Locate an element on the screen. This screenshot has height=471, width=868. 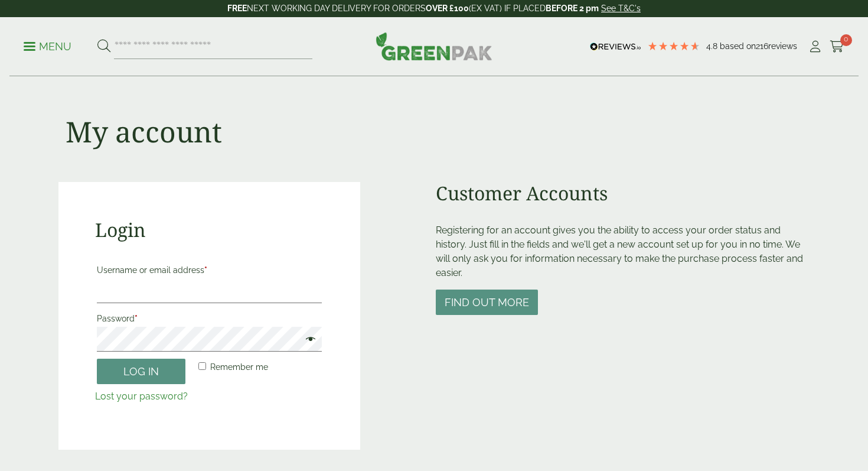
h1: My account is located at coordinates (144, 132).